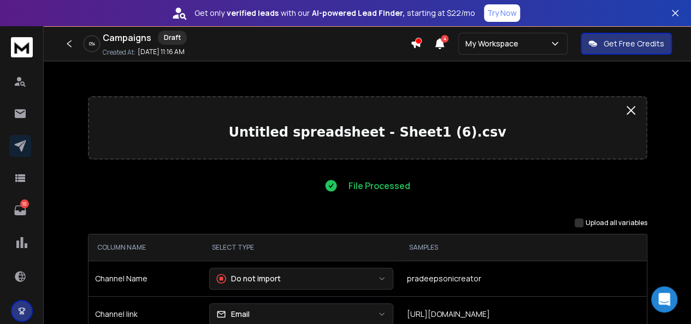  Describe the element at coordinates (335, 13) in the screenshot. I see `p: Get only with our starting at $22/mo` at that location.